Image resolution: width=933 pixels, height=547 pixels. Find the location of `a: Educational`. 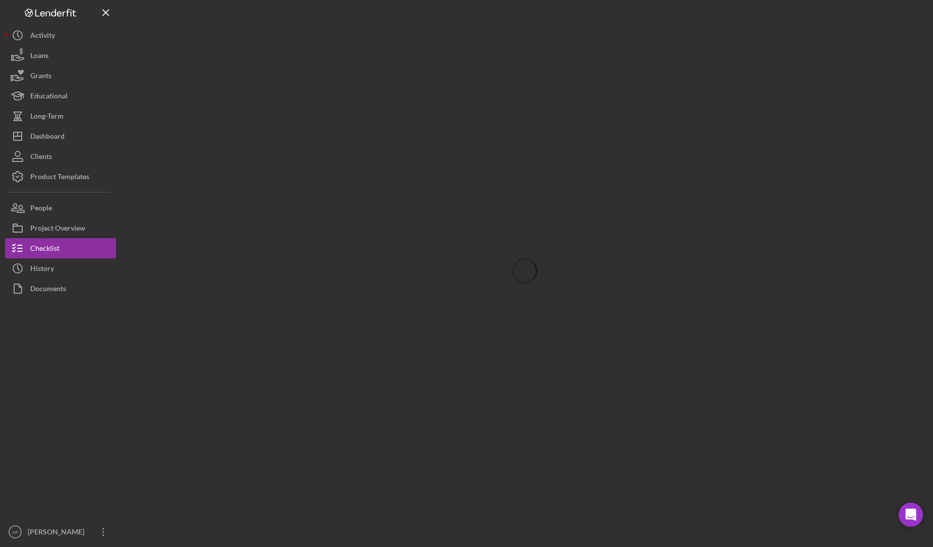

a: Educational is located at coordinates (61, 96).